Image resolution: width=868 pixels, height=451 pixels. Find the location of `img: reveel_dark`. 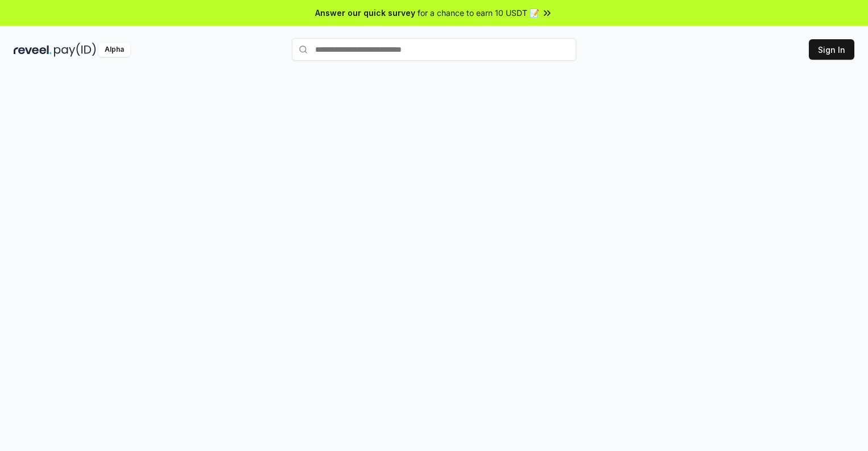

img: reveel_dark is located at coordinates (32, 50).